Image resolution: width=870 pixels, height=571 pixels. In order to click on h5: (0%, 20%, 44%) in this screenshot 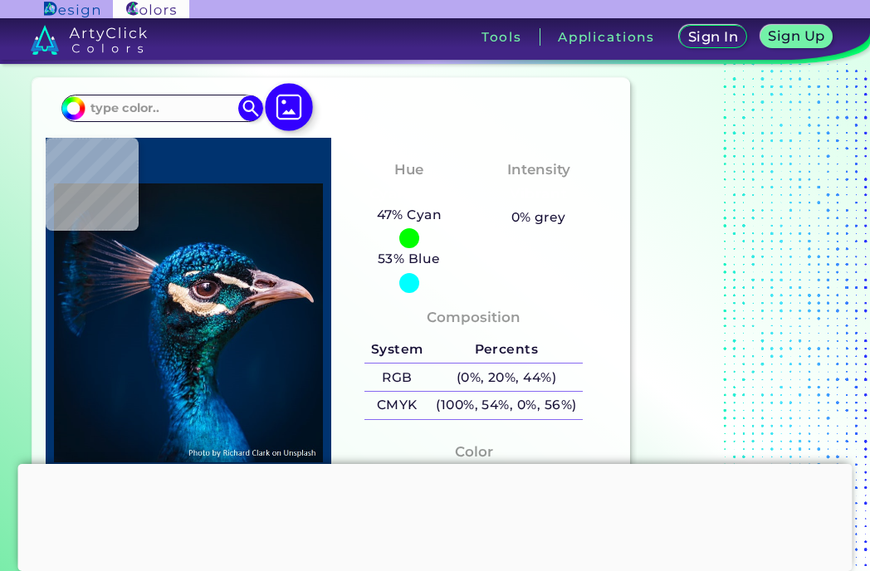, I will do `click(505, 377)`.